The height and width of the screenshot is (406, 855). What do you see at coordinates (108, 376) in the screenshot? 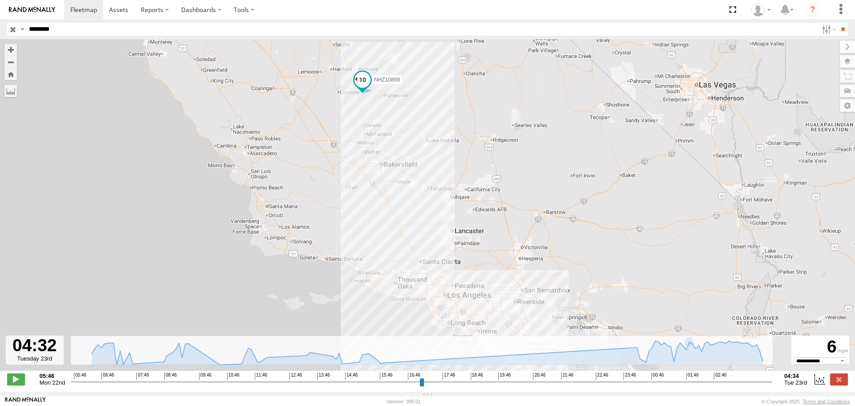
I see `span: 06:46` at bounding box center [108, 376].